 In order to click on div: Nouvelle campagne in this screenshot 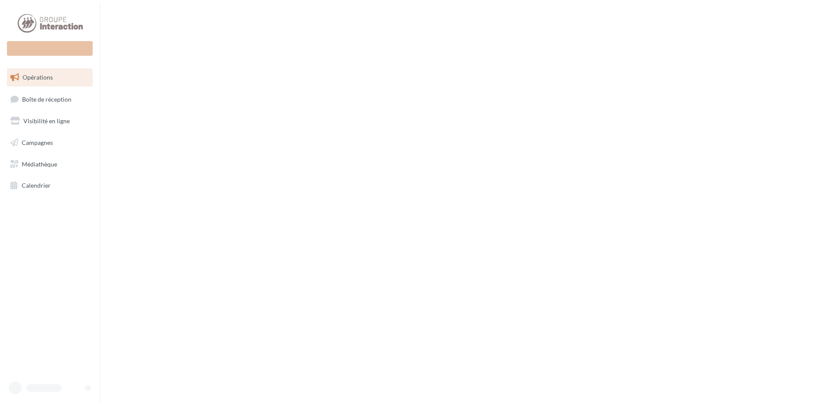, I will do `click(50, 48)`.